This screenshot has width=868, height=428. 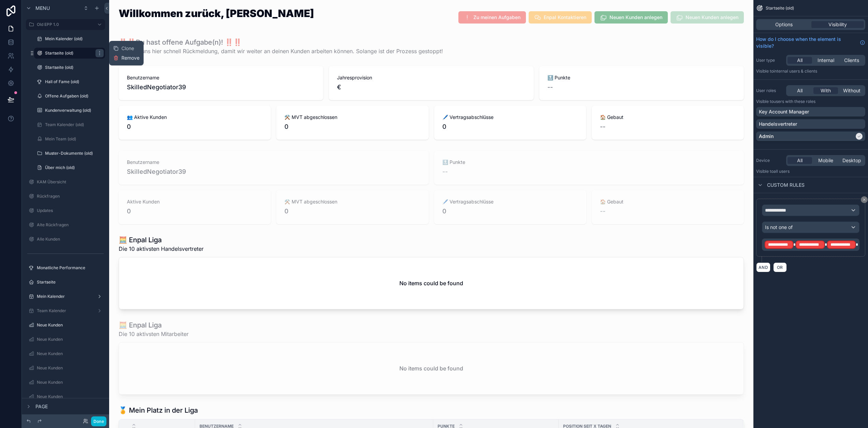 I want to click on label: User type, so click(x=770, y=61).